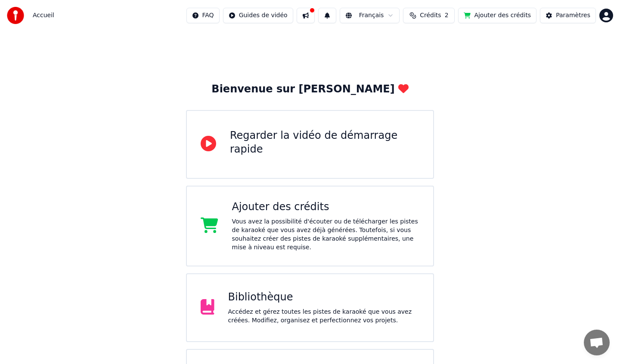 The image size is (620, 364). Describe the element at coordinates (324, 317) in the screenshot. I see `div: Accédez et gérez toutes les pistes de karaoké que vous avez créées. Modifiez, organisez et perfec...` at that location.